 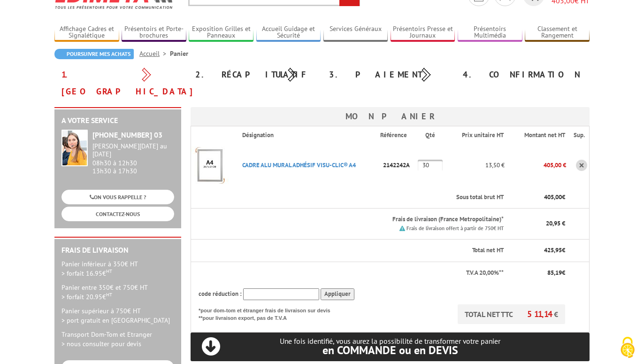 I want to click on p: Référence, so click(x=398, y=135).